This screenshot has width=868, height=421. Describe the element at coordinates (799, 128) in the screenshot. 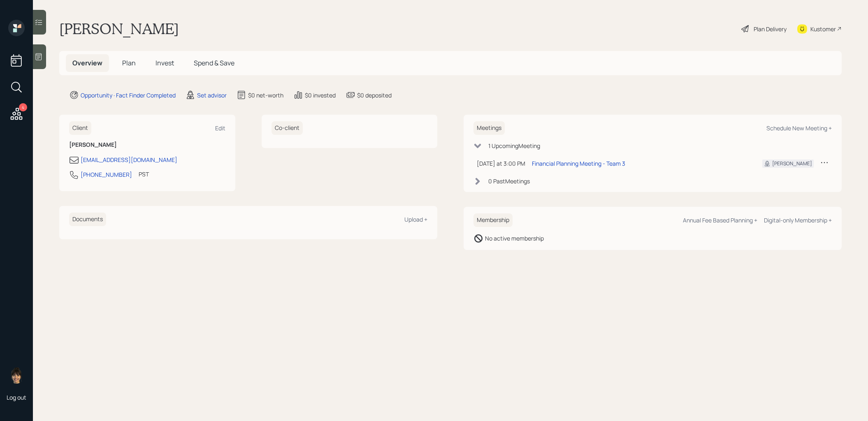

I see `div: Schedule New Meeting +` at that location.